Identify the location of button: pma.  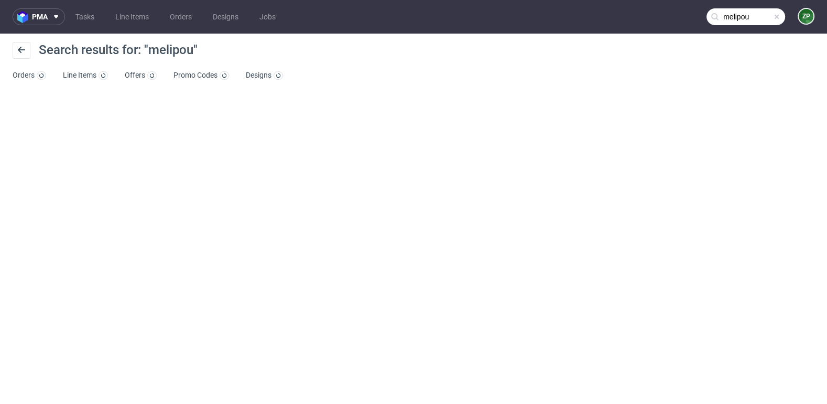
(39, 17).